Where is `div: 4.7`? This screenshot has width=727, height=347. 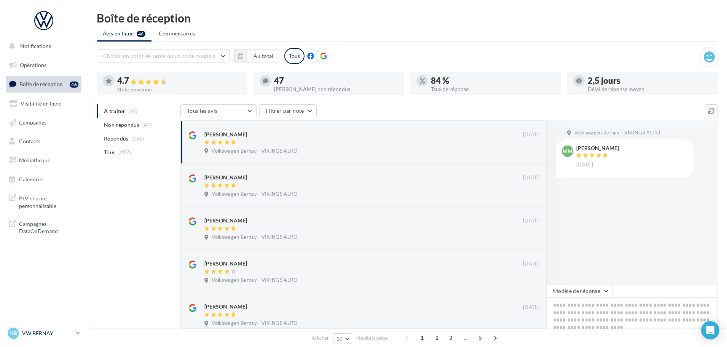 div: 4.7 is located at coordinates (179, 81).